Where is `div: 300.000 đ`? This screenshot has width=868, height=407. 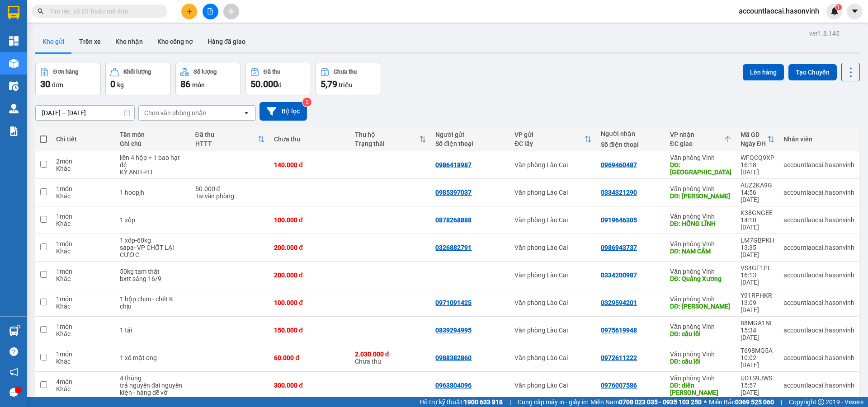
div: 300.000 đ is located at coordinates (310, 385).